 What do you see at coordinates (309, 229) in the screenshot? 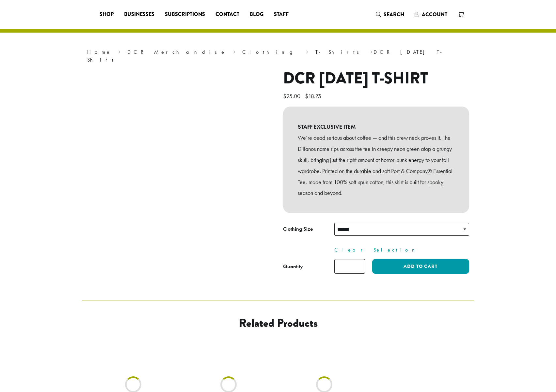
I see `label: Clothing Size` at bounding box center [309, 229].